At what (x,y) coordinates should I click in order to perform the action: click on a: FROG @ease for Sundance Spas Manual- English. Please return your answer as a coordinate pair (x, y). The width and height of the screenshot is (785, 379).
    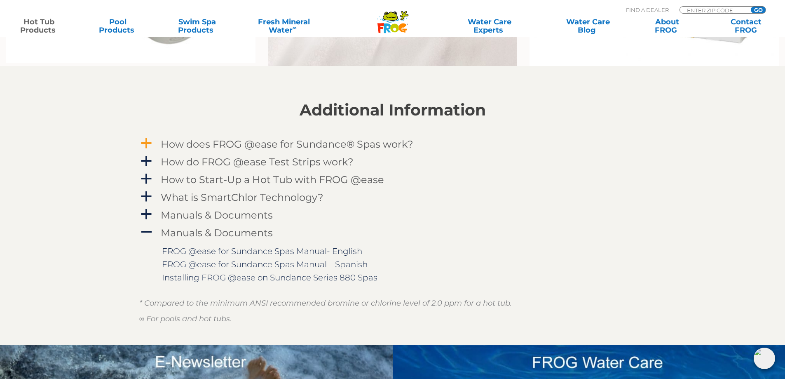
    Looking at the image, I should click on (262, 251).